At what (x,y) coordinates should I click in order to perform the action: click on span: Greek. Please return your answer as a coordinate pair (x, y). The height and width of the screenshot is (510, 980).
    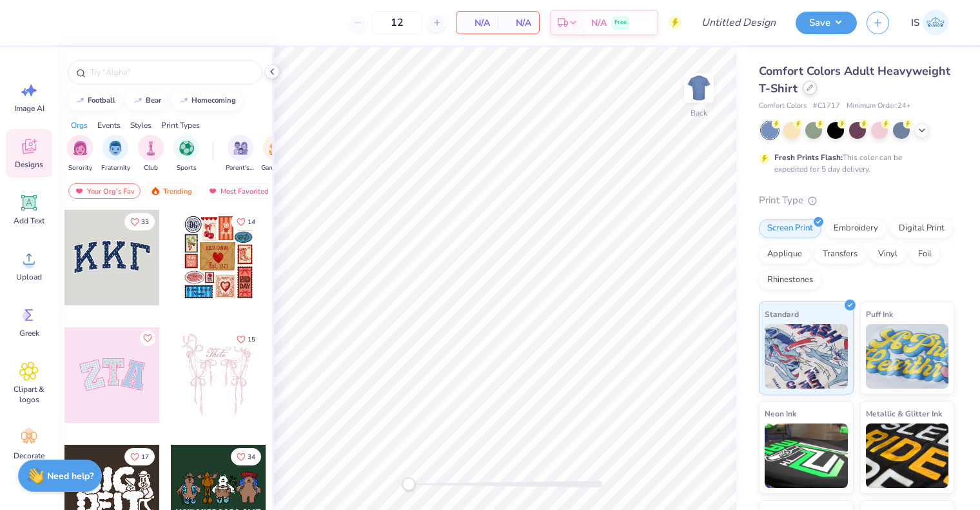
    Looking at the image, I should click on (29, 333).